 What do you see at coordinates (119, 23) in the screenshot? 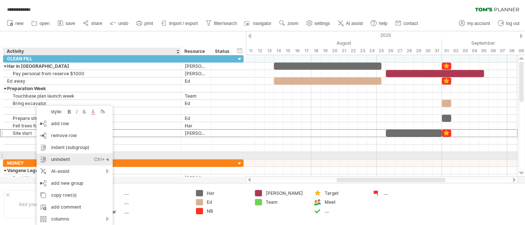
I see `a: undo` at bounding box center [119, 23].